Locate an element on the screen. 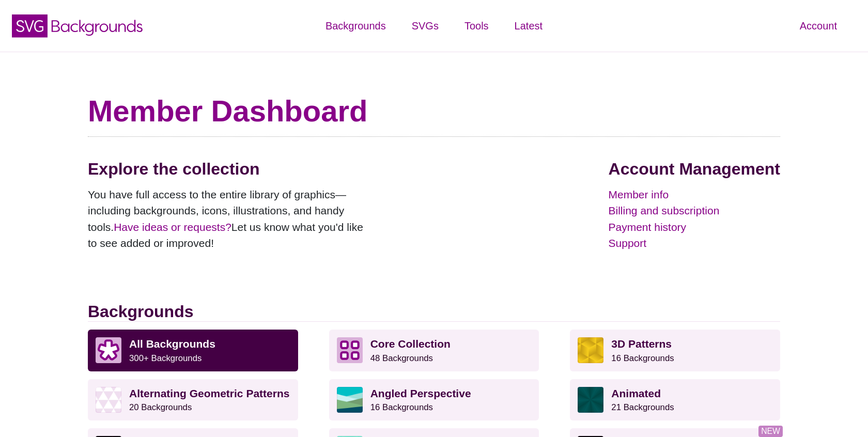  a: Angled Perspective16 Backgrounds is located at coordinates (434, 399).